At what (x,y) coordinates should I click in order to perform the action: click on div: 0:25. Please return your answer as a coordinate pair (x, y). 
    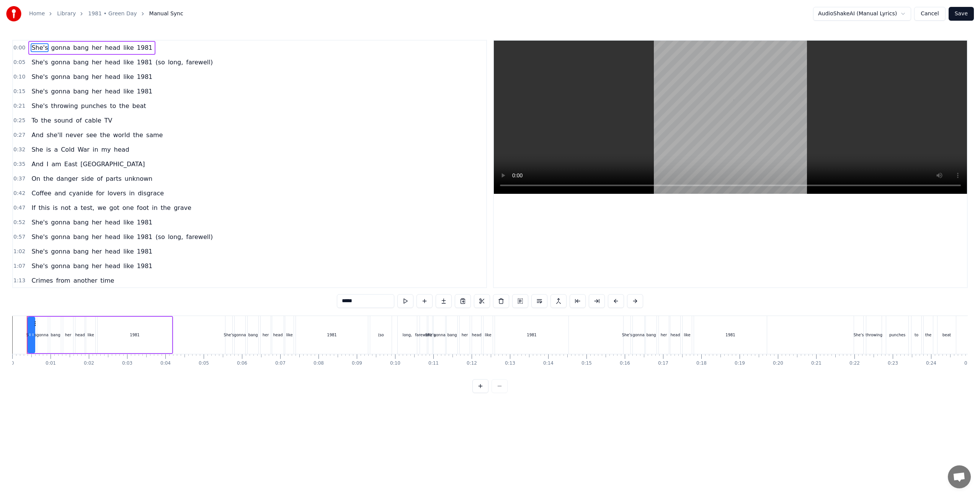
    Looking at the image, I should click on (969, 364).